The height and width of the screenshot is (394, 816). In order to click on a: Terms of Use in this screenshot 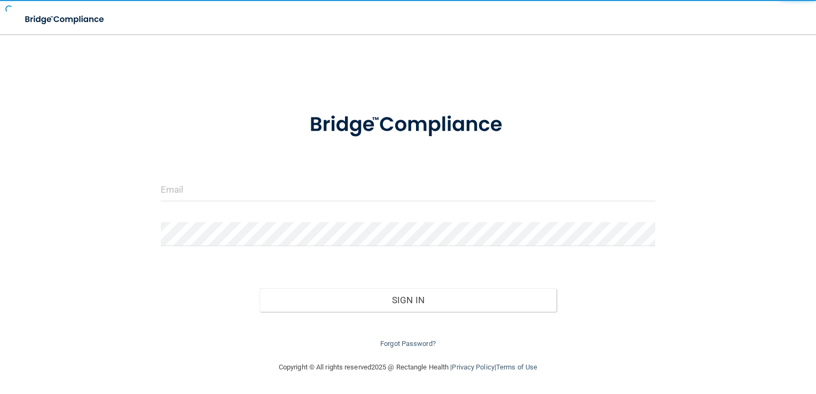, I will do `click(516, 367)`.